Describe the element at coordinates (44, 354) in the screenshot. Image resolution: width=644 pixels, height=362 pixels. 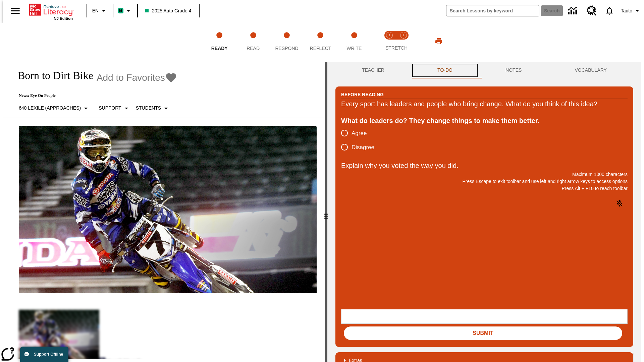
I see `button: Support Offline` at that location.